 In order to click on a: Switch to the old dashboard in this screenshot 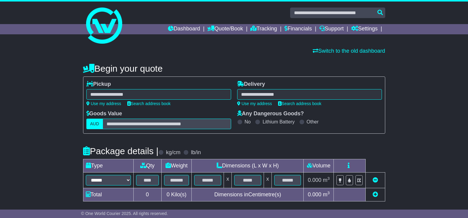, I will do `click(349, 51)`.